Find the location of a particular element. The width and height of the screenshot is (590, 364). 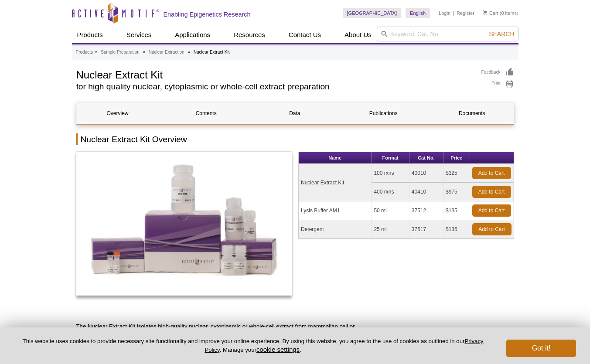

h2: for high quality nuclear, cytoplasmic or whole-cell extract preparation is located at coordinates (274, 87).